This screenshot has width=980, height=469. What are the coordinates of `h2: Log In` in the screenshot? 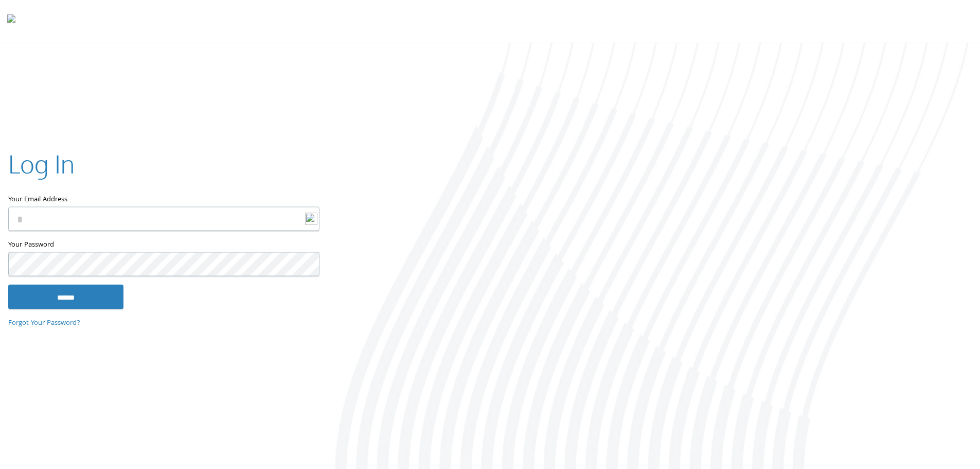 It's located at (42, 164).